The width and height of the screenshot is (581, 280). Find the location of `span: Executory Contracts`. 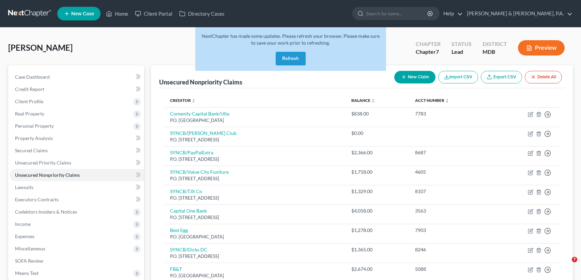

span: Executory Contracts is located at coordinates (37, 199).